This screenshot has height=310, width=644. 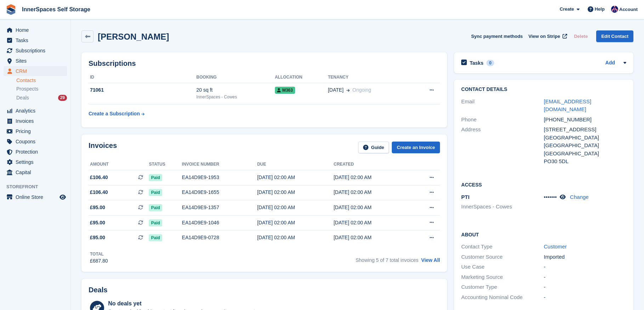 What do you see at coordinates (37, 40) in the screenshot?
I see `span: Tasks` at bounding box center [37, 40].